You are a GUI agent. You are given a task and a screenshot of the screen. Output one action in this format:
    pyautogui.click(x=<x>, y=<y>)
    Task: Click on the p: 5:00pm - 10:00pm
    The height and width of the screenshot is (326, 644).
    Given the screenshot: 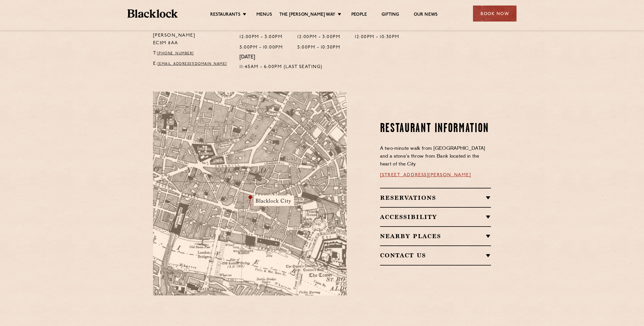 What is the action you would take?
    pyautogui.click(x=261, y=48)
    